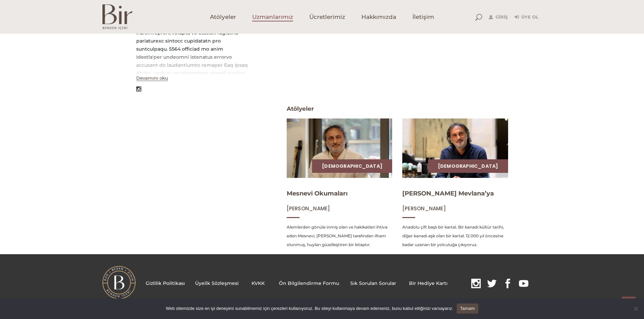 Image resolution: width=644 pixels, height=319 pixels. I want to click on span: Web sitemizde size en iyi deneyimi sunabilmemiz için çerezleri kullanıyoruz. Bu siteyi kullanmaya..., so click(309, 308).